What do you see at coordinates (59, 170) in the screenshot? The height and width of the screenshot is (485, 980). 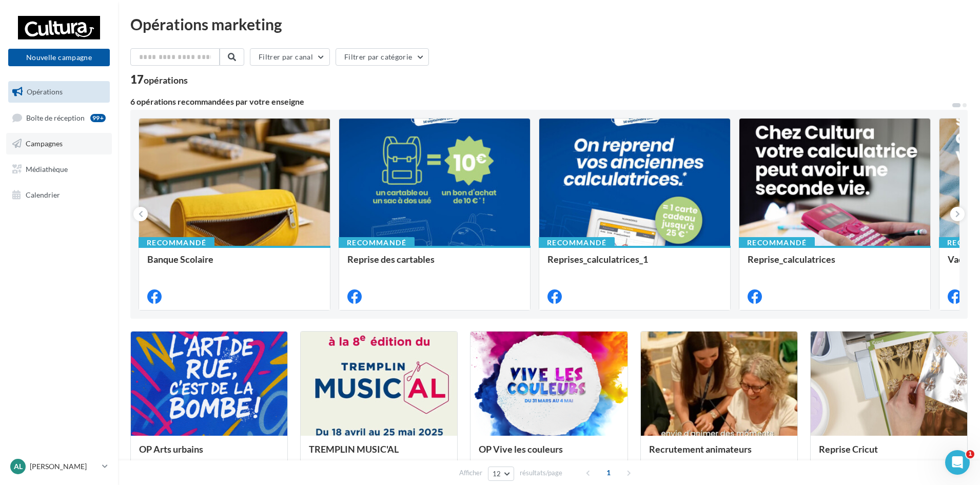 I see `a: Médiathèque` at bounding box center [59, 170].